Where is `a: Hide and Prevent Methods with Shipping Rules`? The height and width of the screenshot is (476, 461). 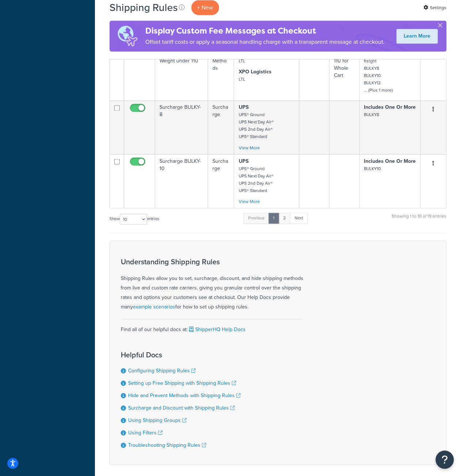 a: Hide and Prevent Methods with Shipping Rules is located at coordinates (184, 395).